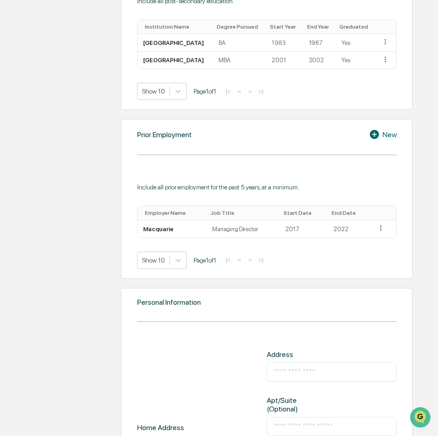  I want to click on div: New, so click(383, 134).